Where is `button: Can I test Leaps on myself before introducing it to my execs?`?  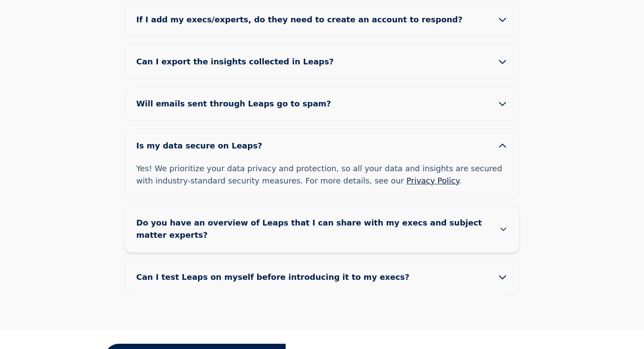 button: Can I test Leaps on myself before introducing it to my execs? is located at coordinates (322, 277).